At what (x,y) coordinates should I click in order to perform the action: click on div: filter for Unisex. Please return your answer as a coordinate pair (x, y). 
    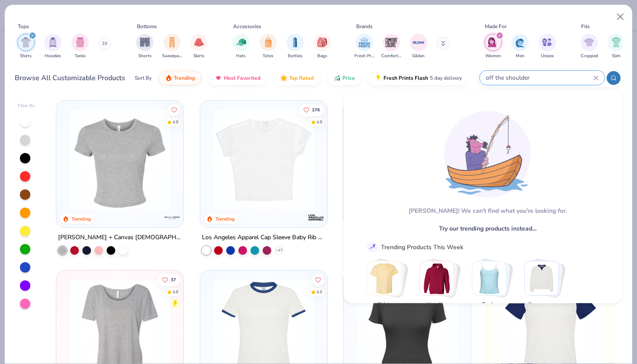
    Looking at the image, I should click on (547, 46).